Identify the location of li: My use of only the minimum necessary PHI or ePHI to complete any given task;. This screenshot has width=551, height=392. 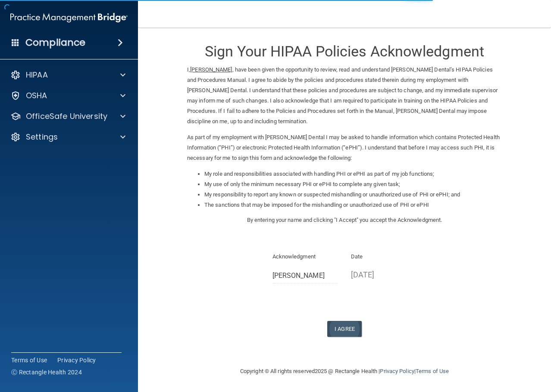
(353, 185).